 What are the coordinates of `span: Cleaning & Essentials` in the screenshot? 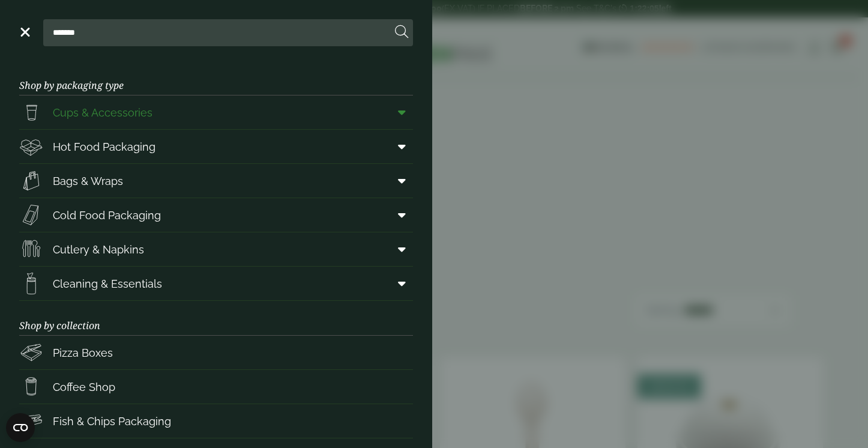 It's located at (107, 283).